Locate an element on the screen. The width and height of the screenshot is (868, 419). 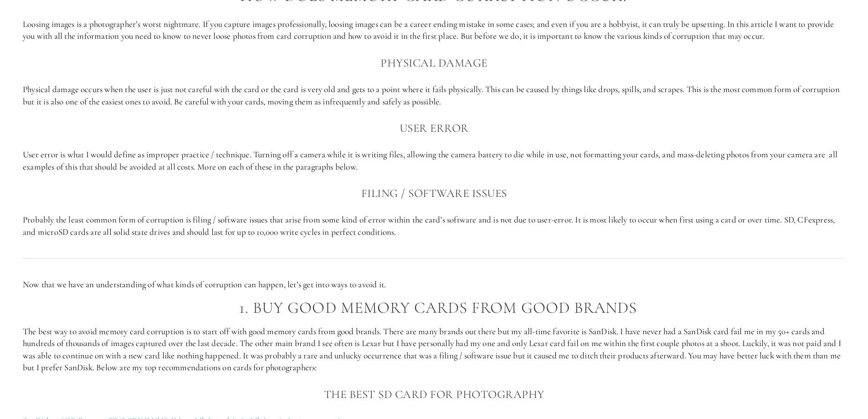
p: The best way to avoid memory card corruption is to start off with good memory cards from good bra... is located at coordinates (434, 349).